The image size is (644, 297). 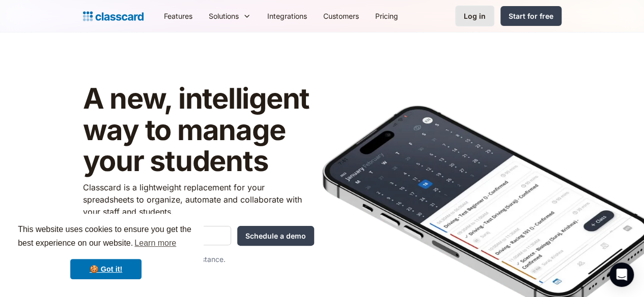 I want to click on div: cookieconsent, so click(x=106, y=251).